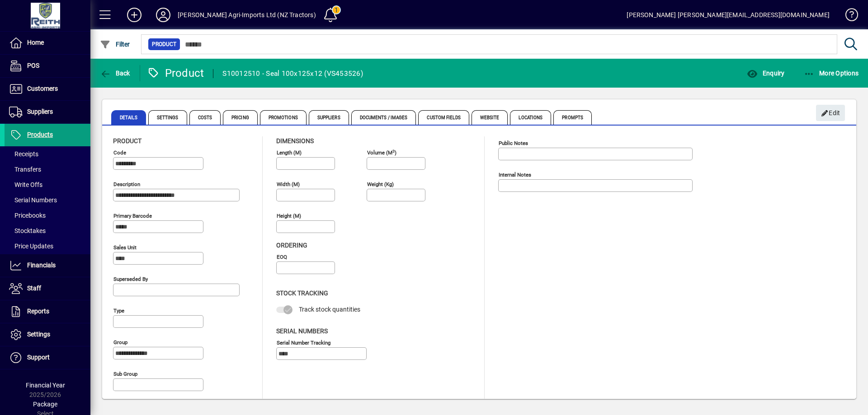 This screenshot has height=415, width=868. What do you see at coordinates (289, 152) in the screenshot?
I see `mat-label: Length (m)` at bounding box center [289, 152].